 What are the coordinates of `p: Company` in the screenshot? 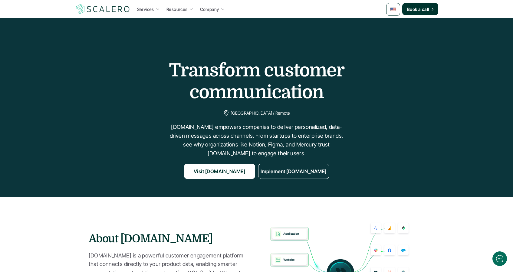 It's located at (210, 9).